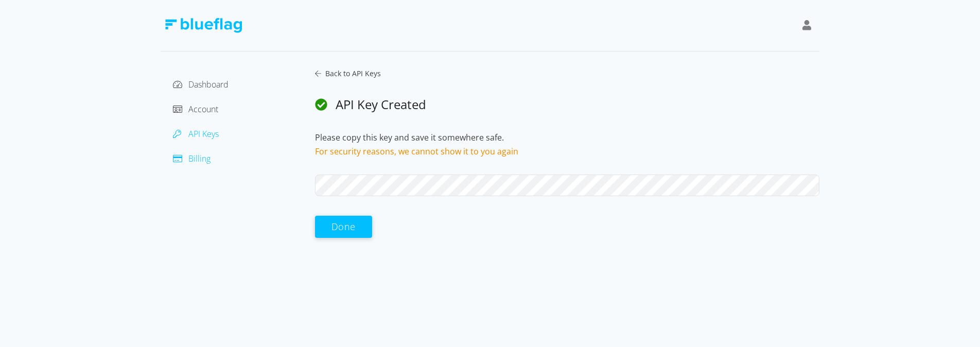 Image resolution: width=980 pixels, height=347 pixels. What do you see at coordinates (208, 85) in the screenshot?
I see `span: Dashboard` at bounding box center [208, 85].